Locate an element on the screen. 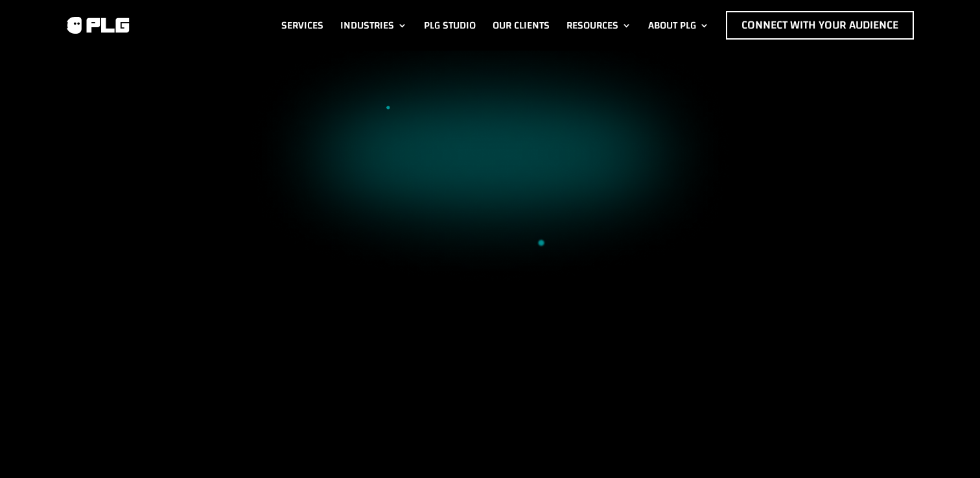 This screenshot has height=478, width=980. a: Services is located at coordinates (302, 26).